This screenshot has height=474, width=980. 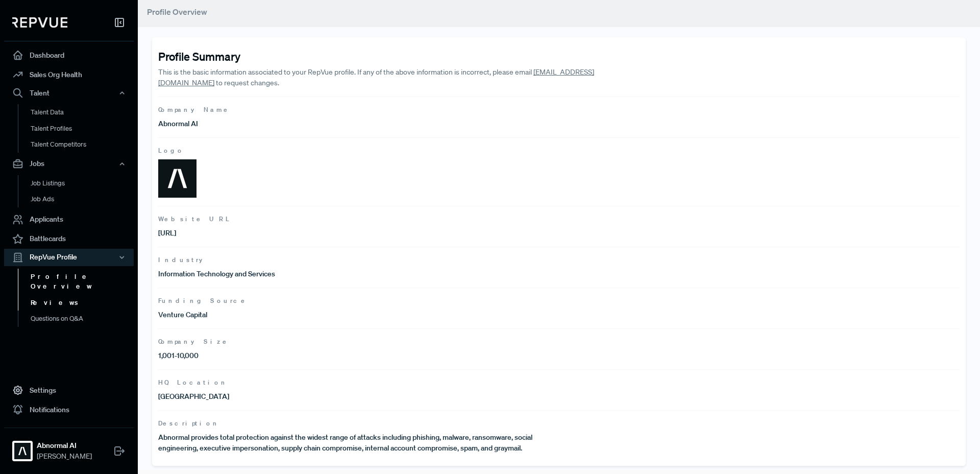 I want to click on p: This is the basic information associated to your RepVue profile. If any of the above information ..., so click(x=399, y=78).